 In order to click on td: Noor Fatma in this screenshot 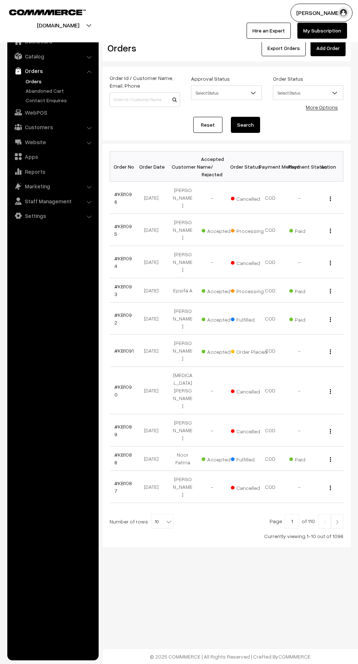, I will do `click(183, 459)`.